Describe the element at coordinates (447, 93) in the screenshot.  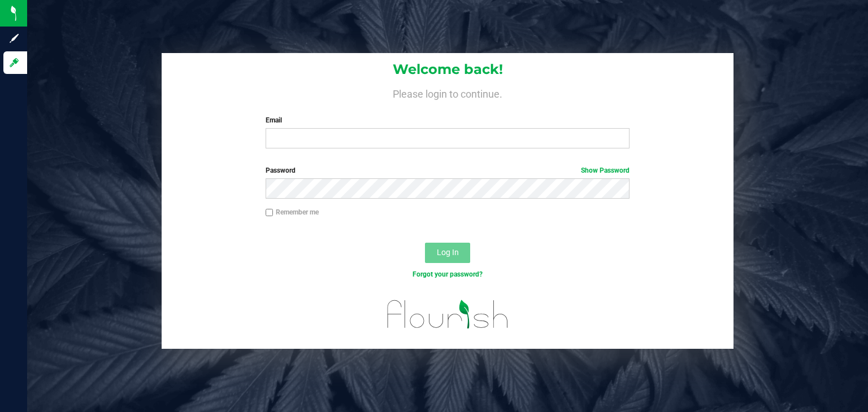
I see `h4: Please login to continue.` at that location.